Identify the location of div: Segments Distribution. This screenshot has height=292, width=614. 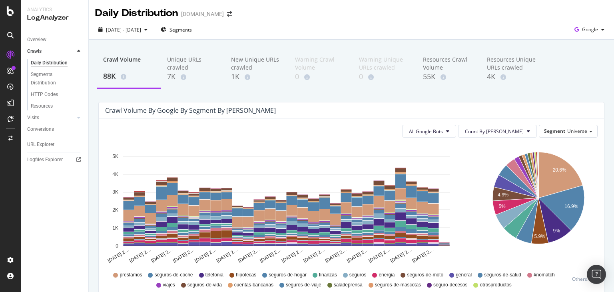
(53, 79).